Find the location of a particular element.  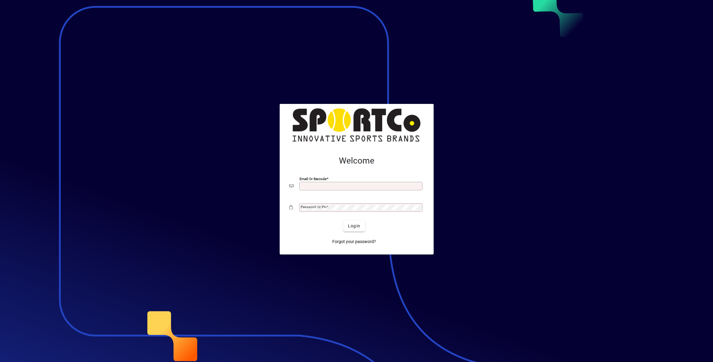

h2: Welcome is located at coordinates (357, 161).